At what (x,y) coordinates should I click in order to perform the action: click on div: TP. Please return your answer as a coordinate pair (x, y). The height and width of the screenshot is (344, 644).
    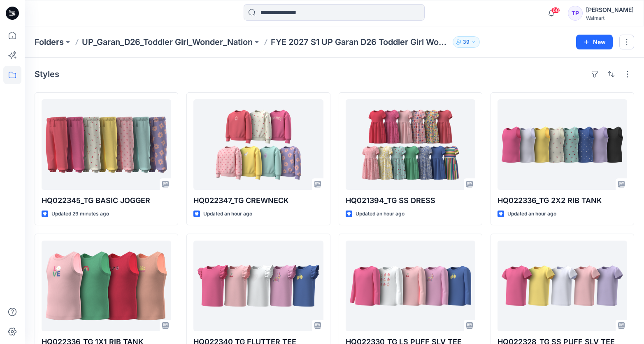
    Looking at the image, I should click on (575, 13).